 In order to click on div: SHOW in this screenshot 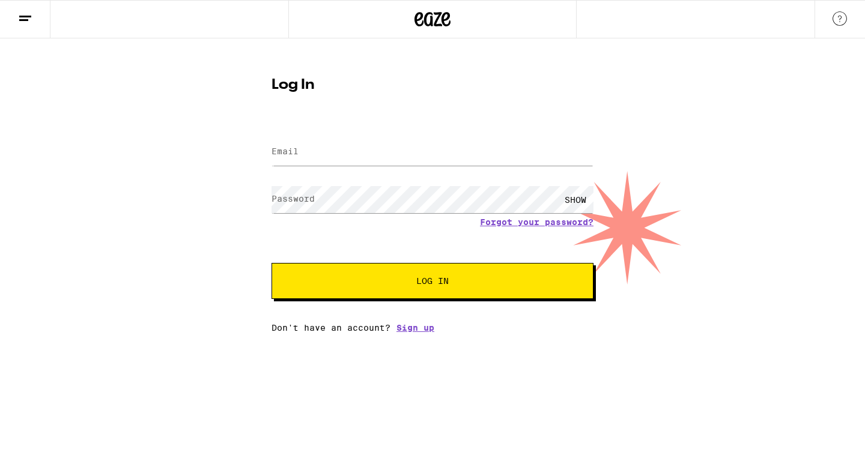, I will do `click(575, 199)`.